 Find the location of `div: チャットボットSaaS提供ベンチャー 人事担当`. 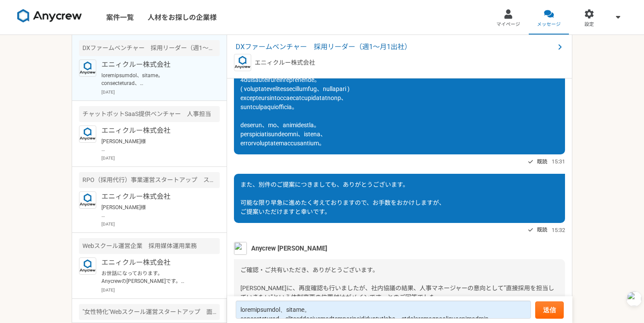

div: チャットボットSaaS提供ベンチャー 人事担当 is located at coordinates (149, 114).